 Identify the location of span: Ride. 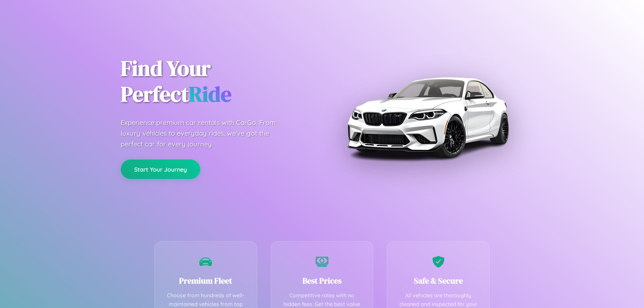
(210, 94).